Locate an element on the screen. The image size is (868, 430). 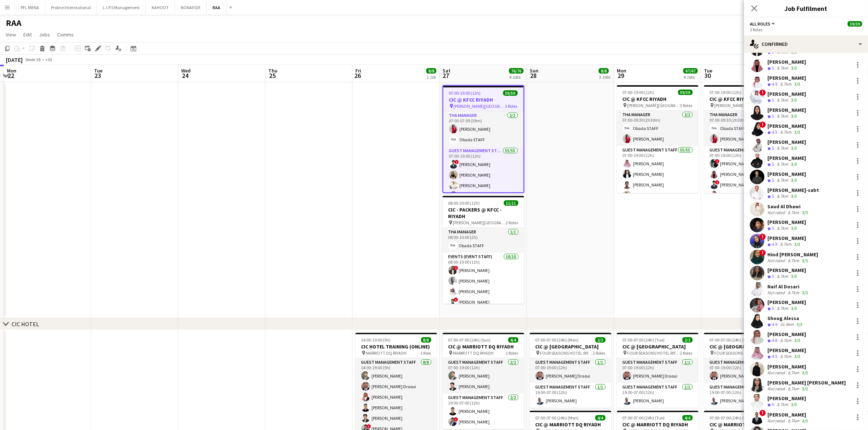
span: 30 is located at coordinates (708, 76).